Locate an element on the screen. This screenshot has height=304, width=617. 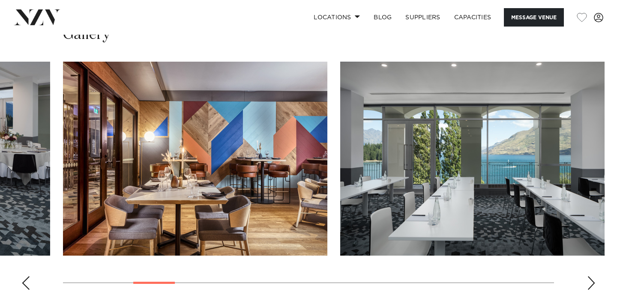
a: BLOG is located at coordinates (383, 17).